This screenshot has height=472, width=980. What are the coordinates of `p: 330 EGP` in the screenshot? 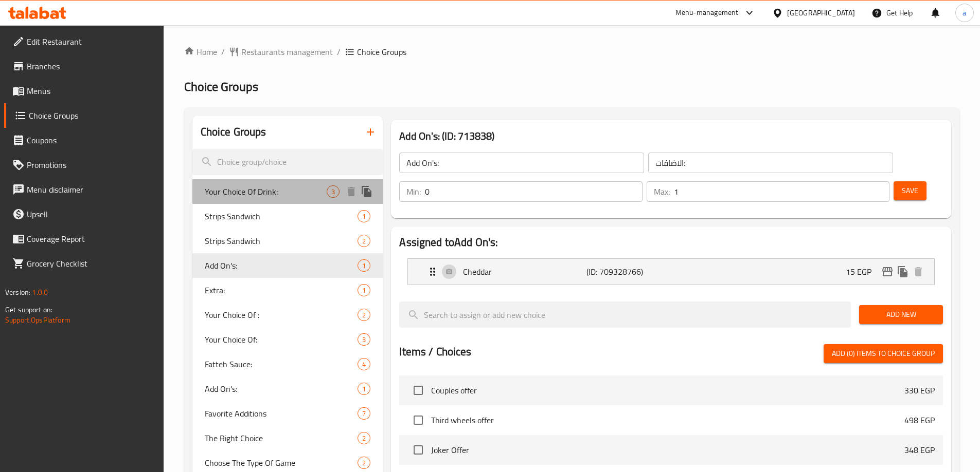 It's located at (919, 391).